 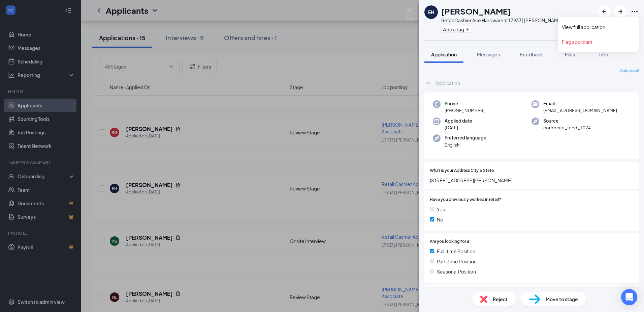 What do you see at coordinates (501, 299) in the screenshot?
I see `span: Reject` at bounding box center [501, 299].